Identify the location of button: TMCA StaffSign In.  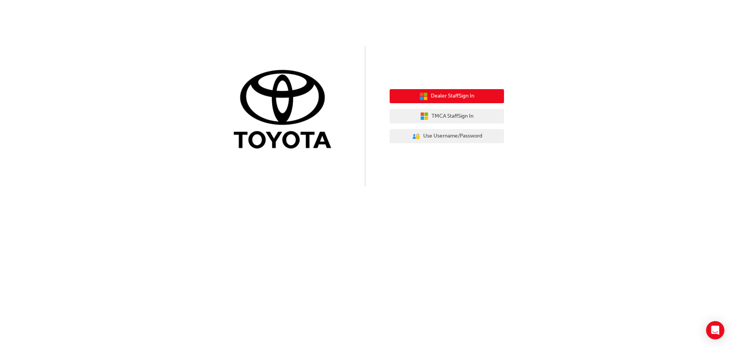
(447, 116).